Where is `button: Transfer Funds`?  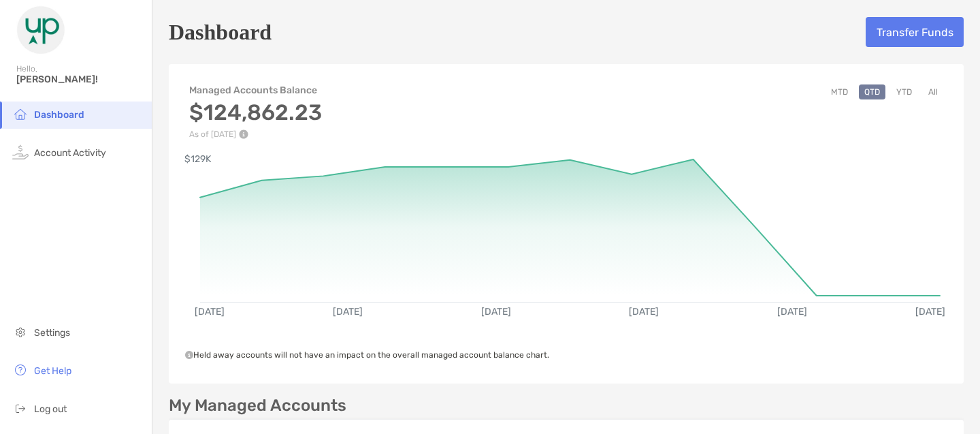
button: Transfer Funds is located at coordinates (915, 32).